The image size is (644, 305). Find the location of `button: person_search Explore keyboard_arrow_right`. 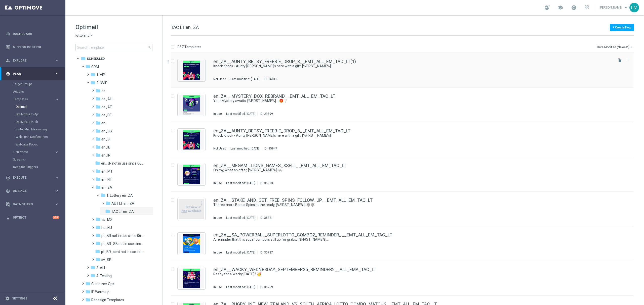

button: person_search Explore keyboard_arrow_right is located at coordinates (33, 60).